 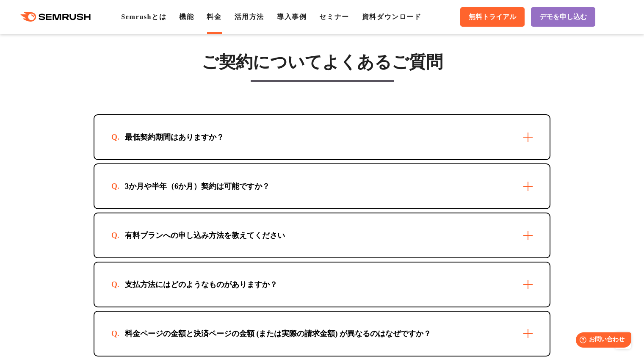 What do you see at coordinates (392, 17) in the screenshot?
I see `a: 資料ダウンロード` at bounding box center [392, 17].